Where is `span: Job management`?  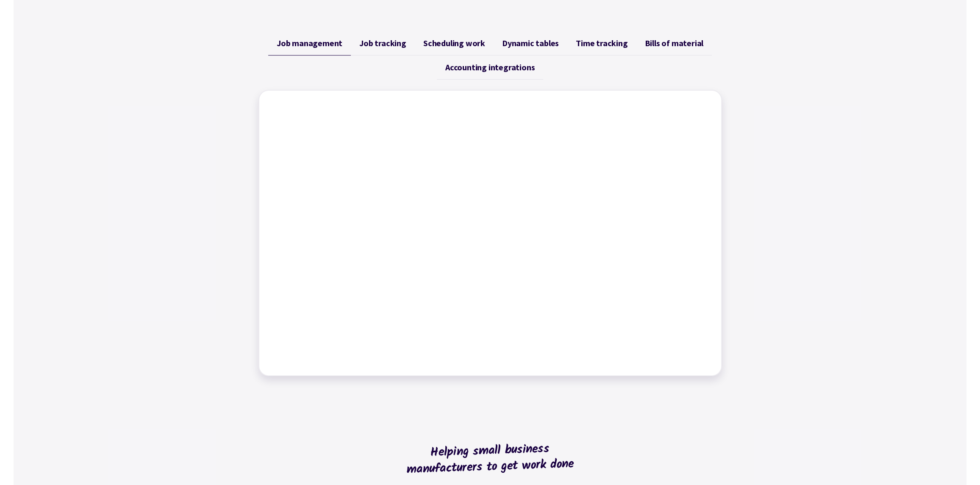 span: Job management is located at coordinates (309, 43).